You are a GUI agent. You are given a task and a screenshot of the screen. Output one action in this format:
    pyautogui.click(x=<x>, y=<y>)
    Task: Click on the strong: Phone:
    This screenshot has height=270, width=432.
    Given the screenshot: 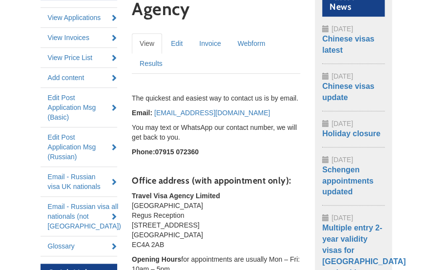 What is the action you would take?
    pyautogui.click(x=143, y=152)
    